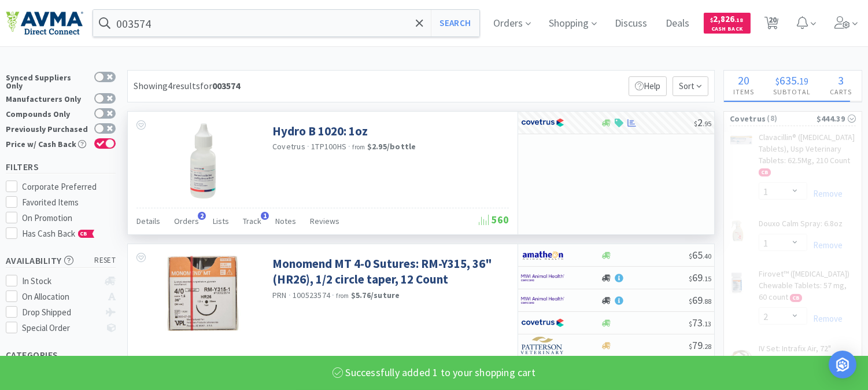  Describe the element at coordinates (707, 278) in the screenshot. I see `span: . 15` at that location.